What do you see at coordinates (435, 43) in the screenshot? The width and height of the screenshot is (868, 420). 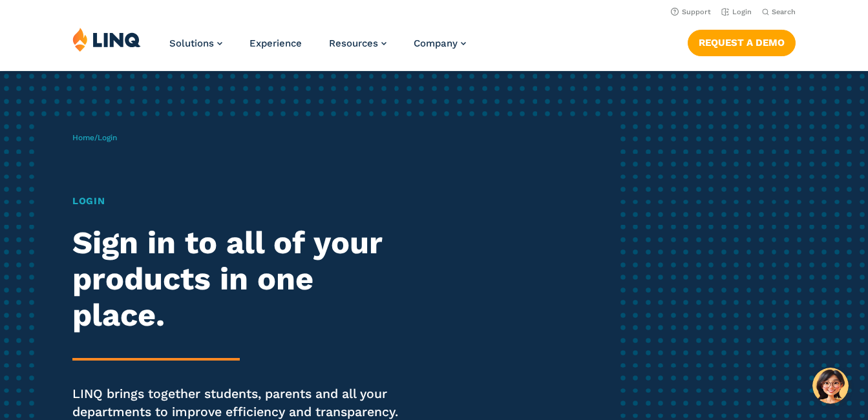 I see `span: Company` at bounding box center [435, 43].